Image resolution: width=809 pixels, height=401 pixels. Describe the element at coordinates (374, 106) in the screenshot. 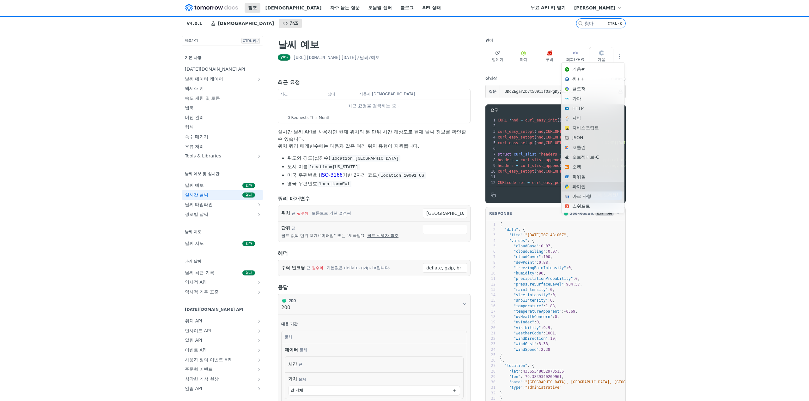

I see `font: 최근 요청을 검색하는 중…` at that location.